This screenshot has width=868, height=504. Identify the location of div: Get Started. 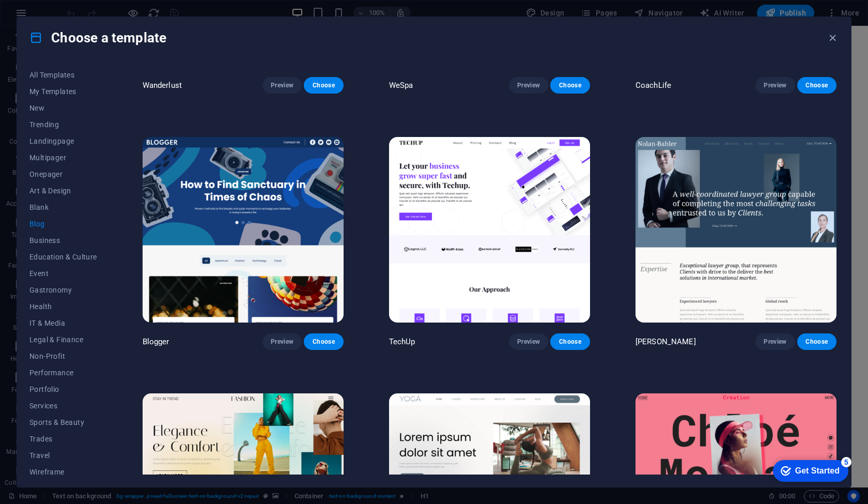
(53, 16).